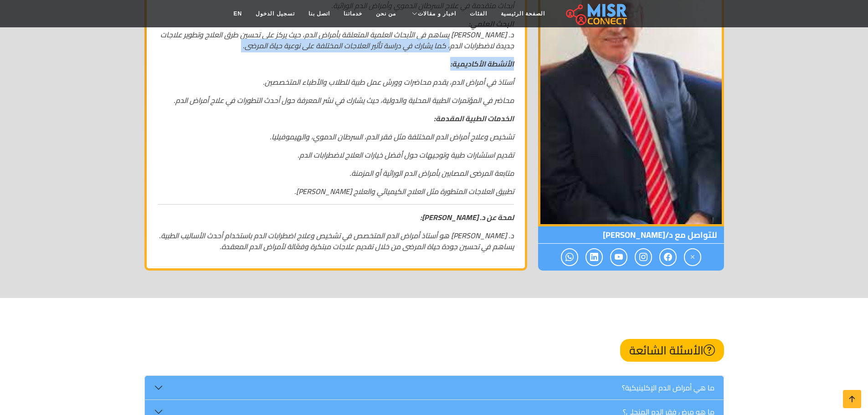  Describe the element at coordinates (431, 173) in the screenshot. I see `em: متابعة المرضى المصابين بأمراض الدم الوراثية أو المزمنة.` at that location.